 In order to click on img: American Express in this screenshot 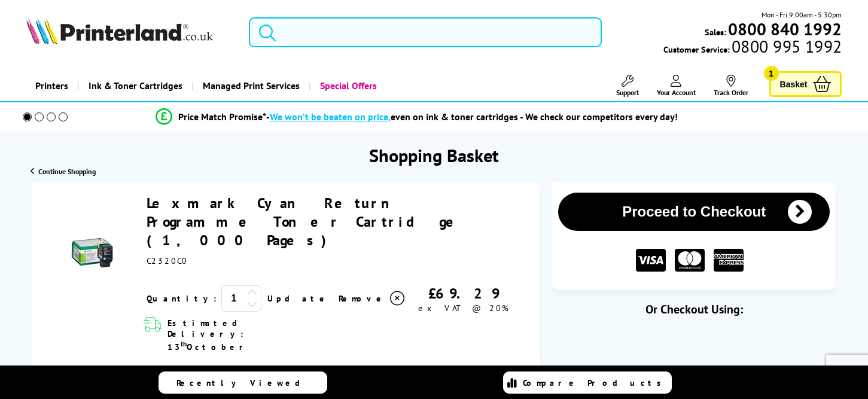, I will do `click(729, 260)`.